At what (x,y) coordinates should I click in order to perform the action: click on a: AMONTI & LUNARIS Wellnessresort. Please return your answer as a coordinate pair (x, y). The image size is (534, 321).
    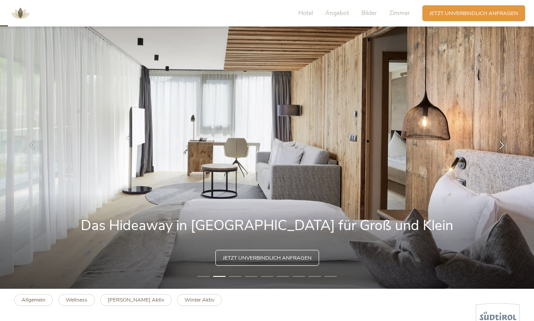
    Looking at the image, I should click on (20, 13).